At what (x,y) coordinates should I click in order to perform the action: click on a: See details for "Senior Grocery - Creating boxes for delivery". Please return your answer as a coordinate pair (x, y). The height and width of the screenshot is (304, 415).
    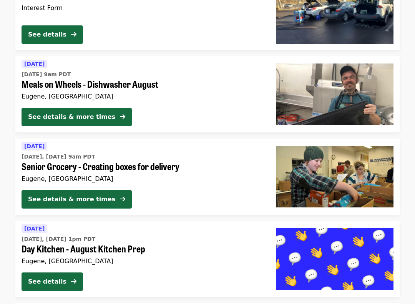
    Looking at the image, I should click on (208, 177).